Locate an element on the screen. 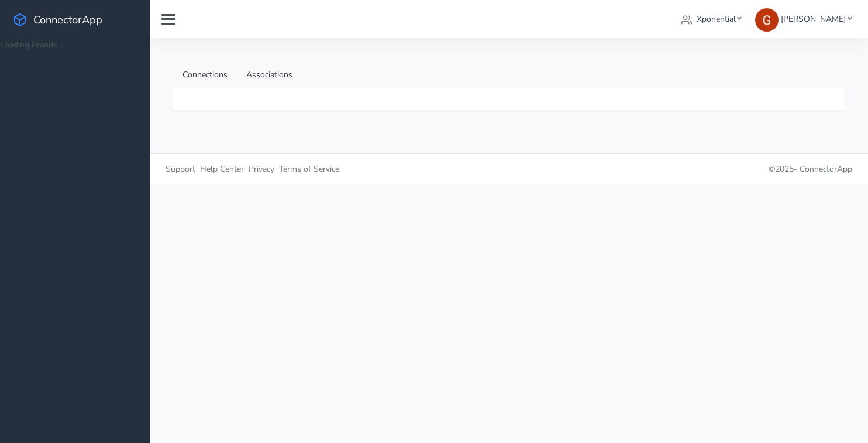 Image resolution: width=868 pixels, height=443 pixels. p: © 2025 - is located at coordinates (685, 169).